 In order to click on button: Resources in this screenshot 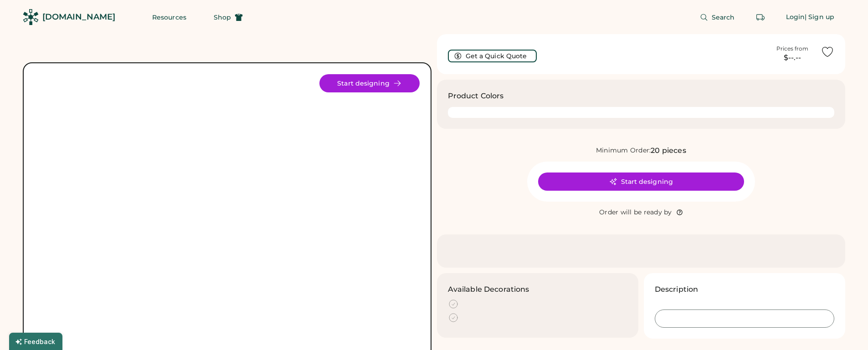, I will do `click(169, 17)`.